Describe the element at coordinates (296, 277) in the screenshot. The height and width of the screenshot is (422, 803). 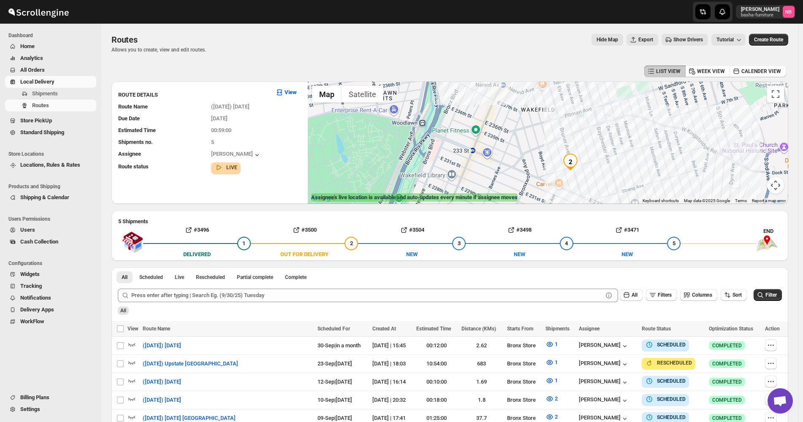
I see `span: Complete` at that location.